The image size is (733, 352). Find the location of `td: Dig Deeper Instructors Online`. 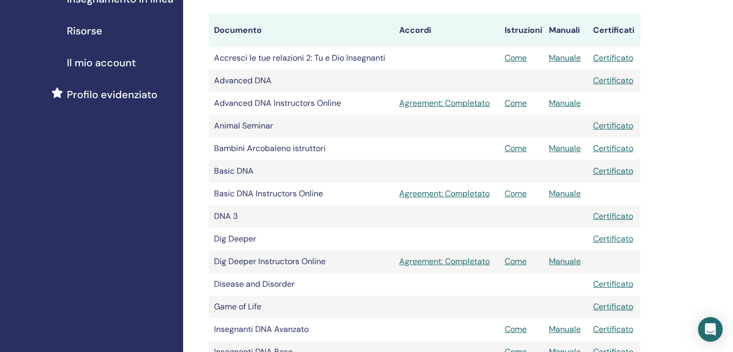

td: Dig Deeper Instructors Online is located at coordinates (301, 262).